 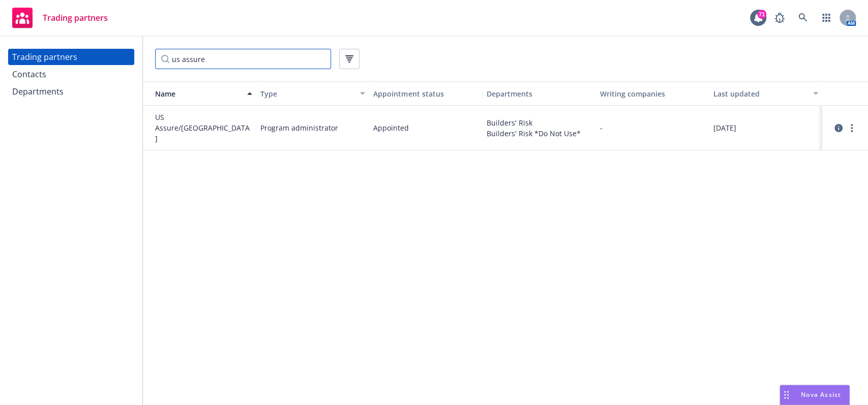 What do you see at coordinates (803, 18) in the screenshot?
I see `a: Search` at bounding box center [803, 18].